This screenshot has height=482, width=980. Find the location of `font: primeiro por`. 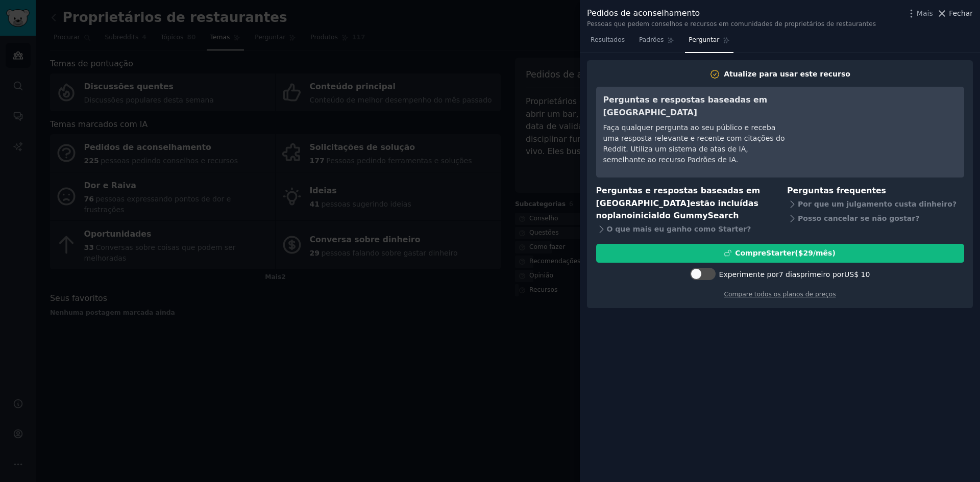

font: primeiro por is located at coordinates (822, 274).